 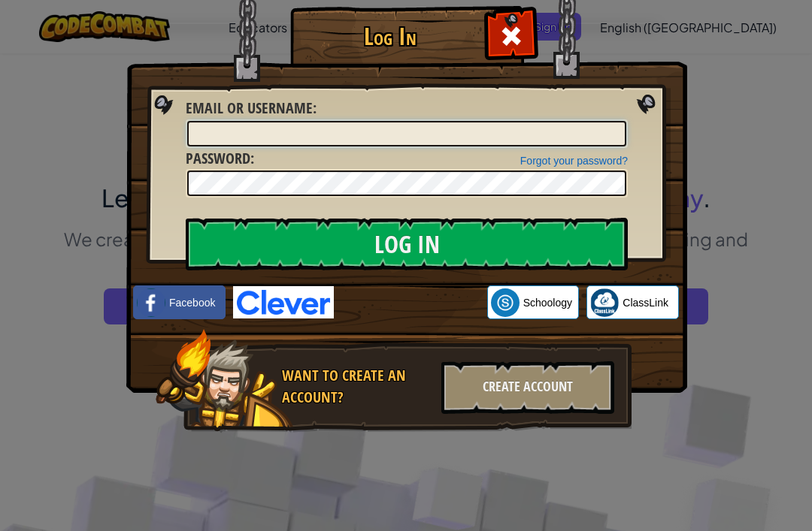 What do you see at coordinates (407, 244) in the screenshot?
I see `input: Log In` at bounding box center [407, 244].